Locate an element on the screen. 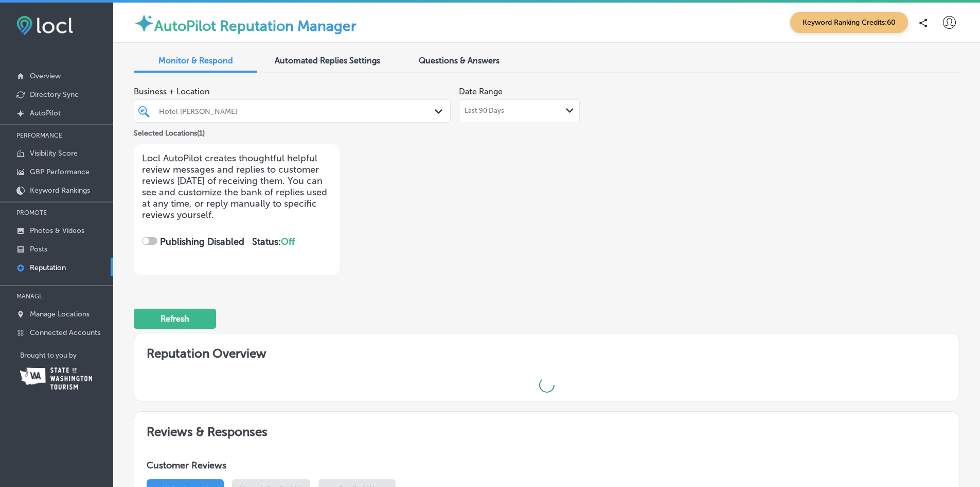 This screenshot has width=980, height=487. span: Automated Replies Settings is located at coordinates (328, 60).